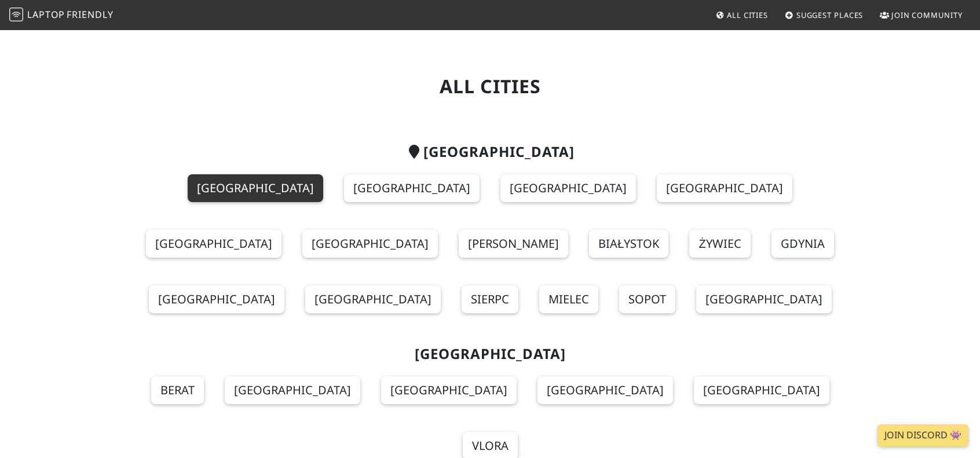 This screenshot has width=980, height=458. What do you see at coordinates (803, 244) in the screenshot?
I see `a: Gdynia` at bounding box center [803, 244].